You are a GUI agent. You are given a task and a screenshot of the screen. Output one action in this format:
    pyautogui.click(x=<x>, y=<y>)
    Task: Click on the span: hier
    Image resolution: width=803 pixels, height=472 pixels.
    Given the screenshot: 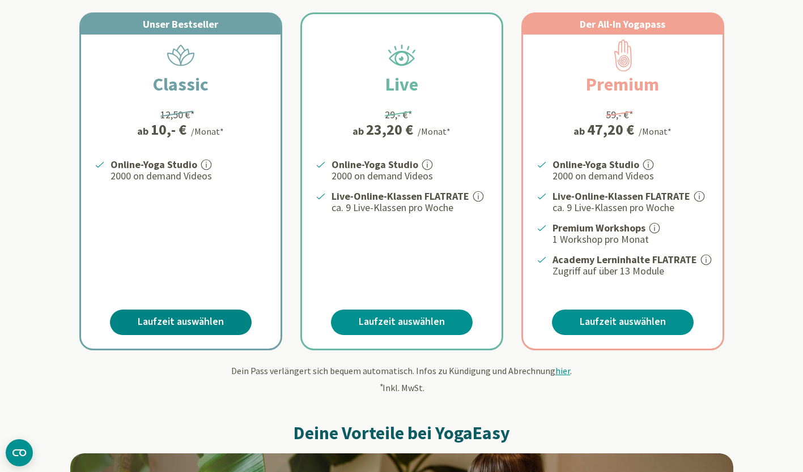 What is the action you would take?
    pyautogui.click(x=562, y=371)
    